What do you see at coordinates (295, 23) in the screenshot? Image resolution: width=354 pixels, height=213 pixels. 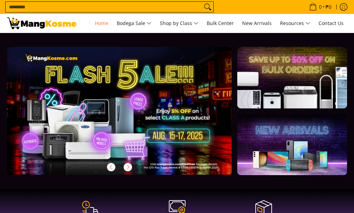 I see `a: Resources` at bounding box center [295, 23].